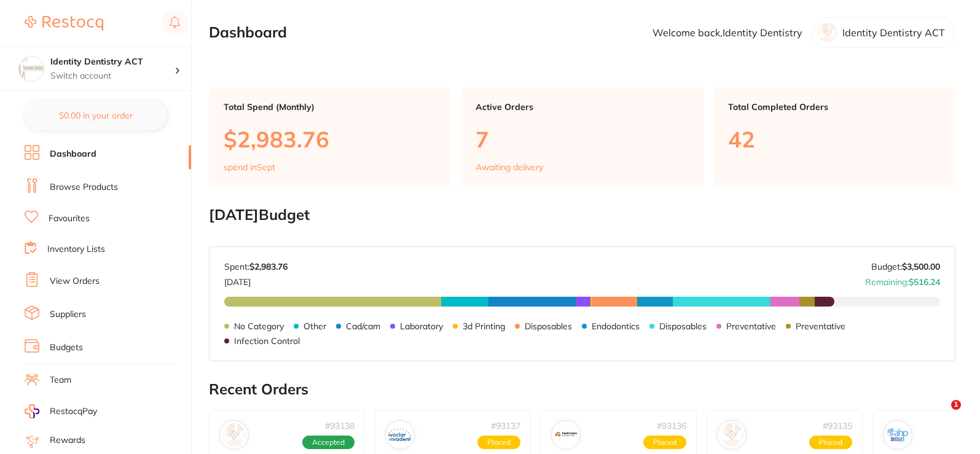 The width and height of the screenshot is (980, 454). I want to click on p: 7, so click(582, 138).